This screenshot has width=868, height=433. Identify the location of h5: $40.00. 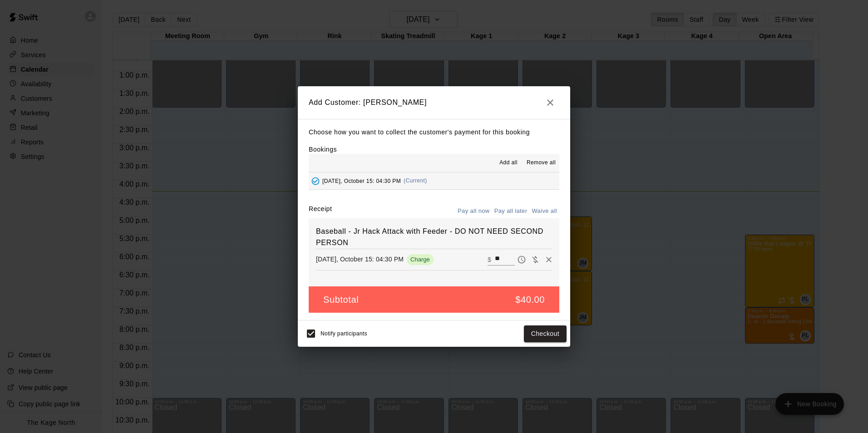
(530, 299).